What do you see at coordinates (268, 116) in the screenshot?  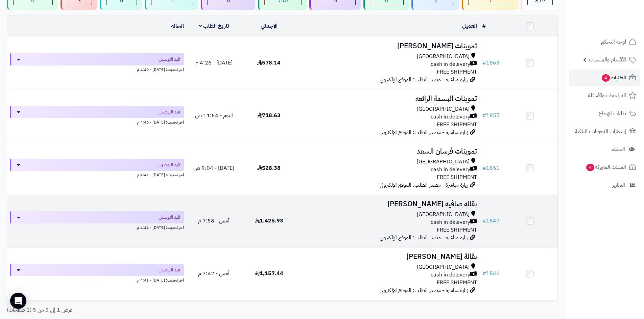 I see `span: 718.63` at bounding box center [268, 116].